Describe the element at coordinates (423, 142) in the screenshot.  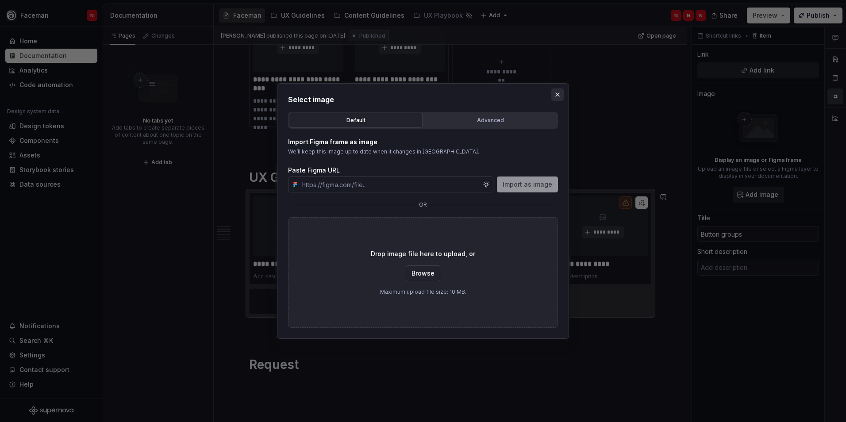
I see `p: Import Figma frame as image` at that location.